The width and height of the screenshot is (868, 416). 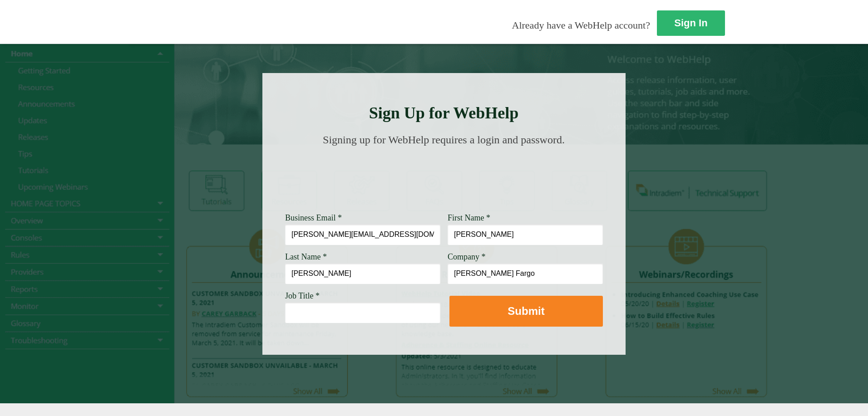 I want to click on strong: Sign Up for WebHelp, so click(x=444, y=113).